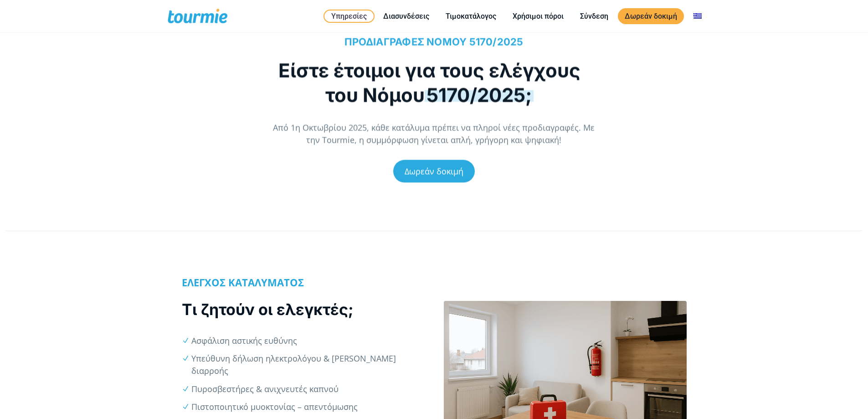  What do you see at coordinates (243, 282) in the screenshot?
I see `b: ΕΛΕΓΧΟΣ ΚΑΤΑΛΥΜΑΤΟΣ` at bounding box center [243, 282].